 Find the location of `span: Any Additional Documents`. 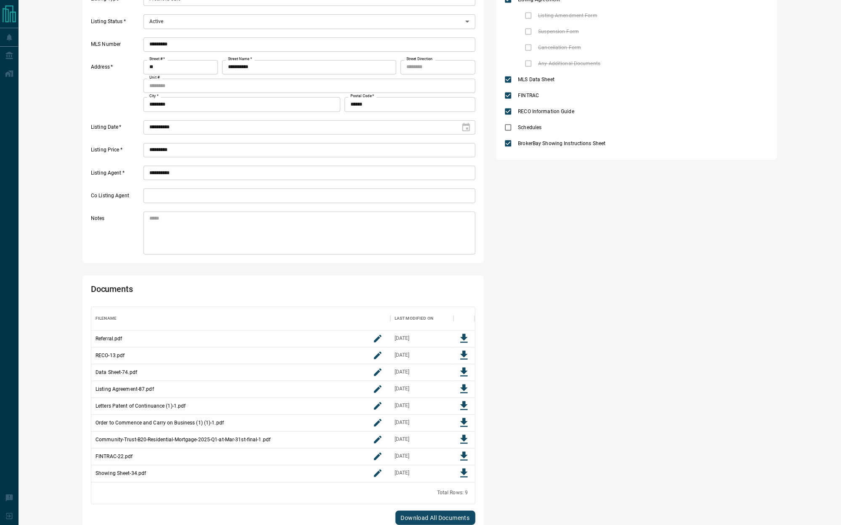

span: Any Additional Documents is located at coordinates (570, 64).